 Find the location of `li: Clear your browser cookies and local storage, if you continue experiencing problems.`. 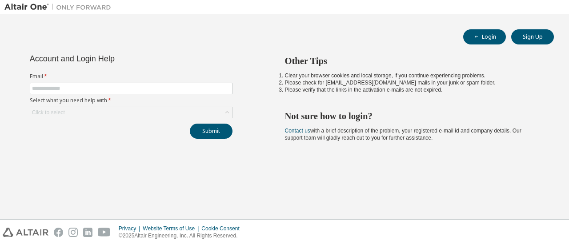

li: Clear your browser cookies and local storage, if you continue experiencing problems. is located at coordinates (412, 76).